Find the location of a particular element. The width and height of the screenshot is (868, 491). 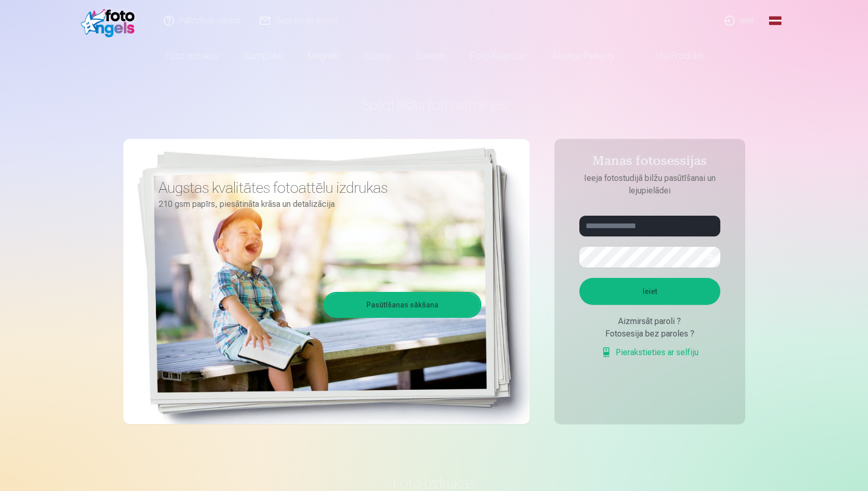

h3: Augstas kvalitātes fotoattēlu izdrukas is located at coordinates (316, 188).